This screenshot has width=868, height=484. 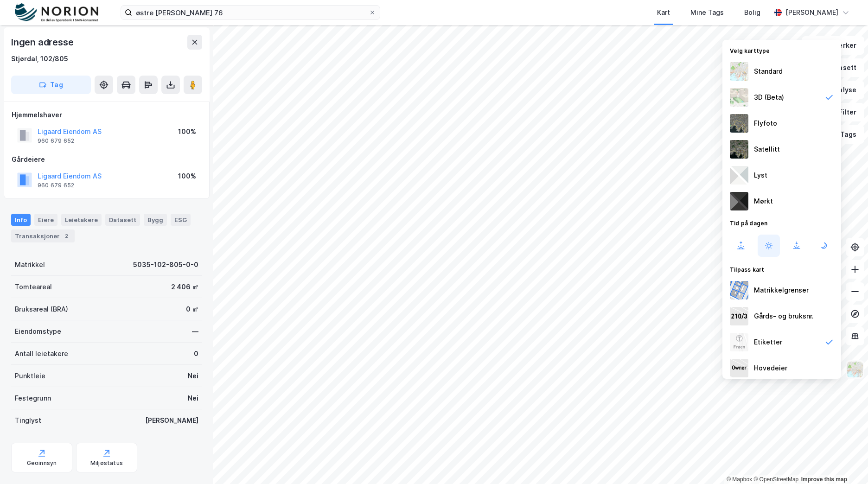 I want to click on img: nCdM7BzjoCAAAAAElFTkSuQmCC, so click(x=739, y=201).